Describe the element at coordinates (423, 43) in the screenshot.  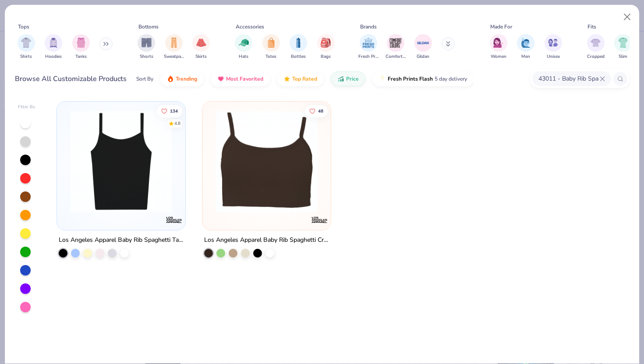
I see `img: Gildan Image` at that location.